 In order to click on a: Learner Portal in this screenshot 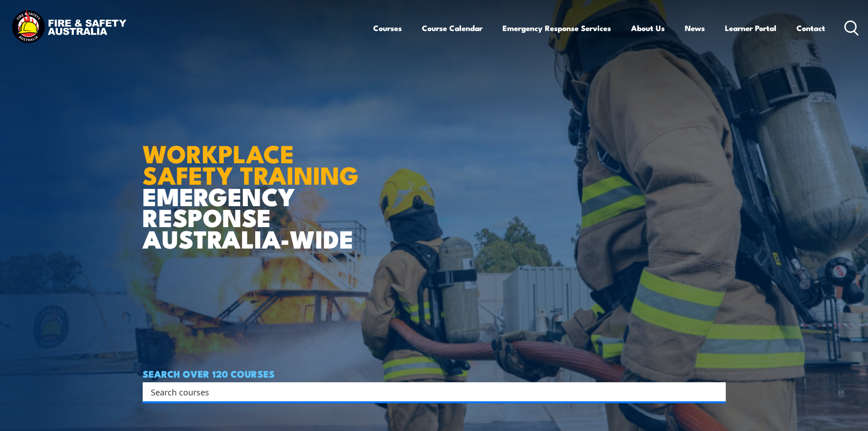, I will do `click(750, 28)`.